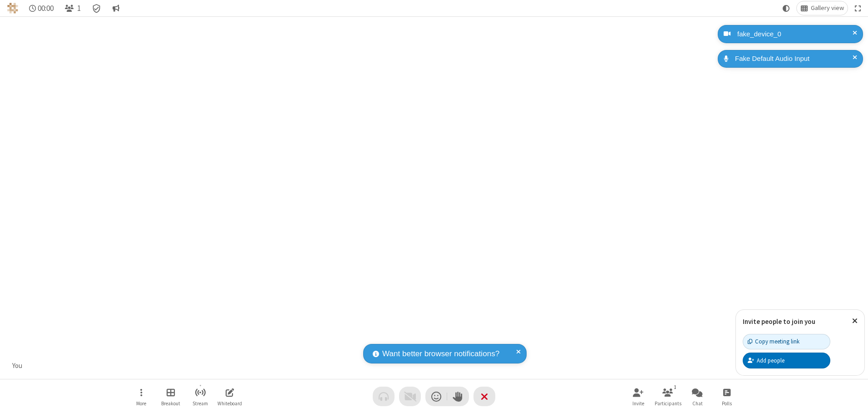 This screenshot has width=868, height=413. Describe the element at coordinates (779, 321) in the screenshot. I see `label: Invite people to join you` at that location.